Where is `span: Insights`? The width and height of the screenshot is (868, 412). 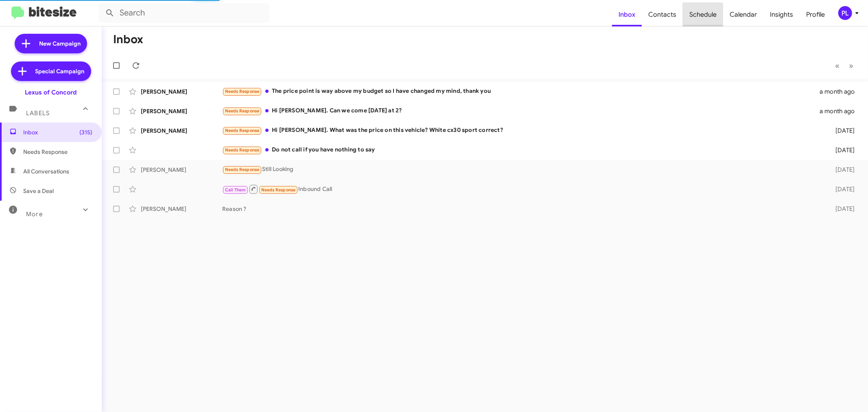 span: Insights is located at coordinates (781, 15).